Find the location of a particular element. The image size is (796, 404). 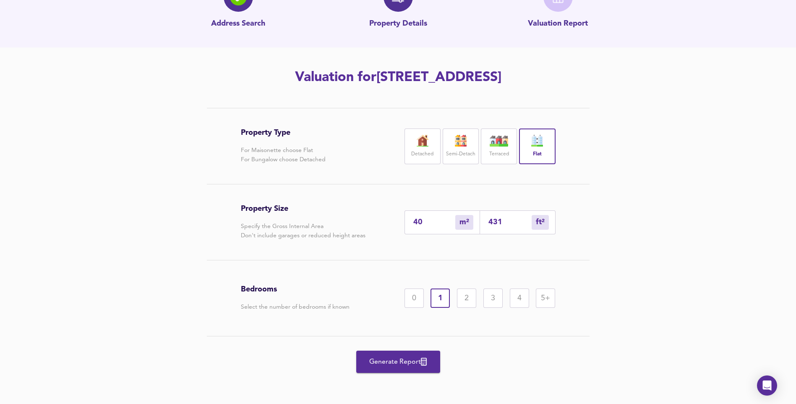

span: Generate Report is located at coordinates (398, 362).